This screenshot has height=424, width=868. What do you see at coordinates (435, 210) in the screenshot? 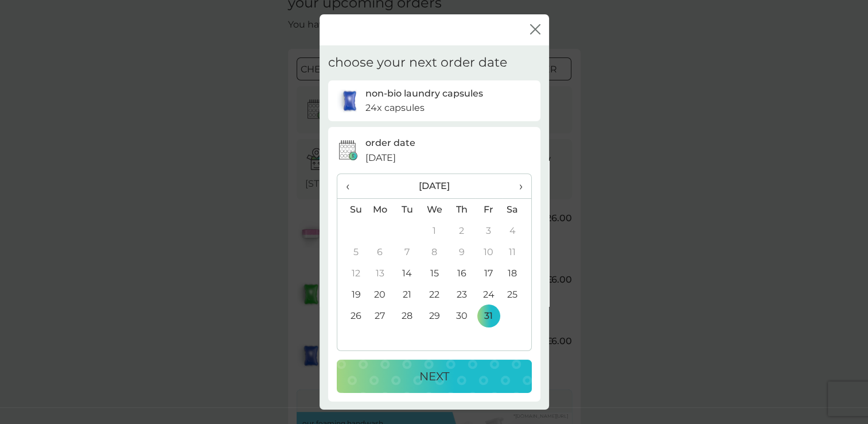
I see `th: We` at bounding box center [435, 210].